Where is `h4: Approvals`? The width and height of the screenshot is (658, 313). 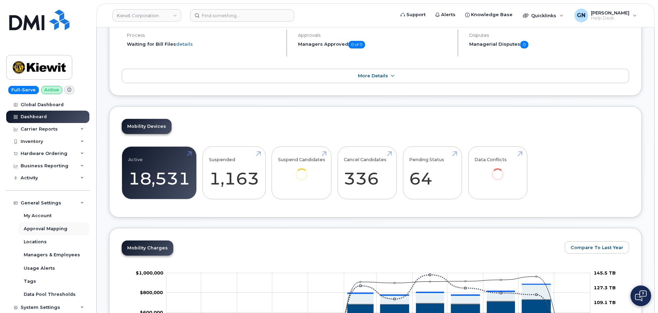 h4: Approvals is located at coordinates (374, 35).